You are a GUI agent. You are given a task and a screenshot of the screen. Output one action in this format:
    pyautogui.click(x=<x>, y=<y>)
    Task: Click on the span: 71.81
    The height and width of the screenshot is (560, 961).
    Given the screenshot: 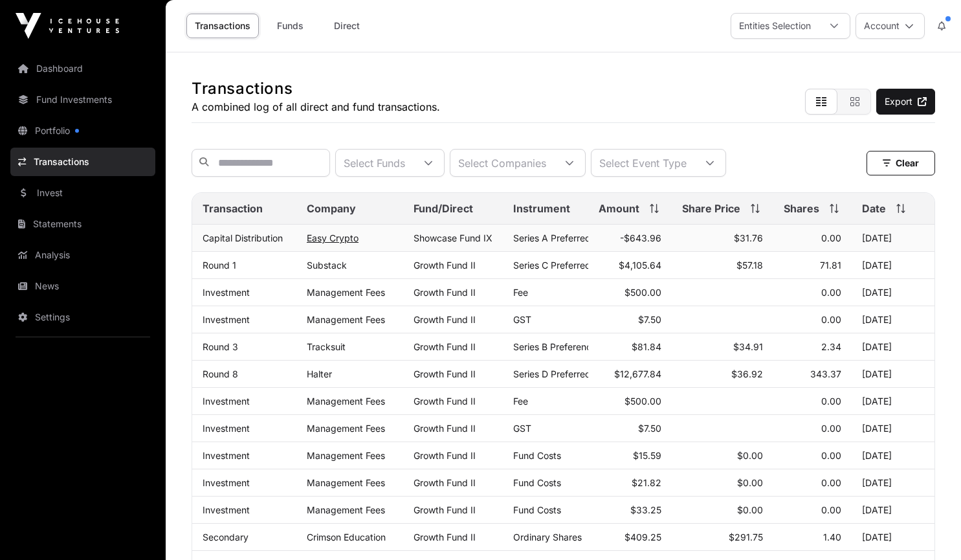 What is the action you would take?
    pyautogui.click(x=830, y=265)
    